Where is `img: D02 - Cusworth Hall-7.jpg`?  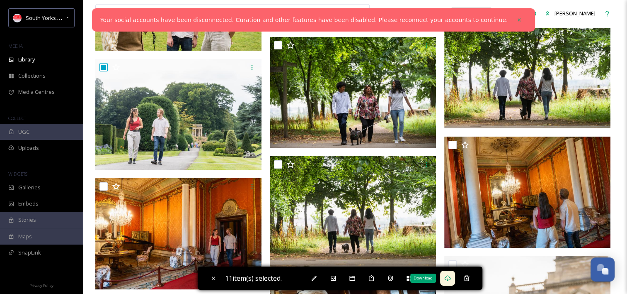
img: D02 - Cusworth Hall-7.jpg is located at coordinates (353, 92).